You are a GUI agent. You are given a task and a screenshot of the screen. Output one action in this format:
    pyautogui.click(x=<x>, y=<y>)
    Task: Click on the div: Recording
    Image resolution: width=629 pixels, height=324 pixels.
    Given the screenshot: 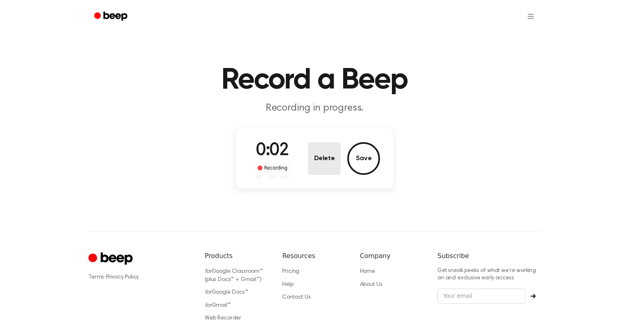 What is the action you would take?
    pyautogui.click(x=272, y=168)
    